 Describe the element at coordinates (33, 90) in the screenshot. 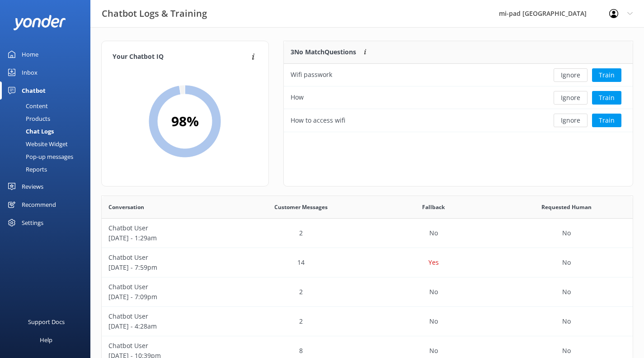

I see `div: Chatbot` at that location.